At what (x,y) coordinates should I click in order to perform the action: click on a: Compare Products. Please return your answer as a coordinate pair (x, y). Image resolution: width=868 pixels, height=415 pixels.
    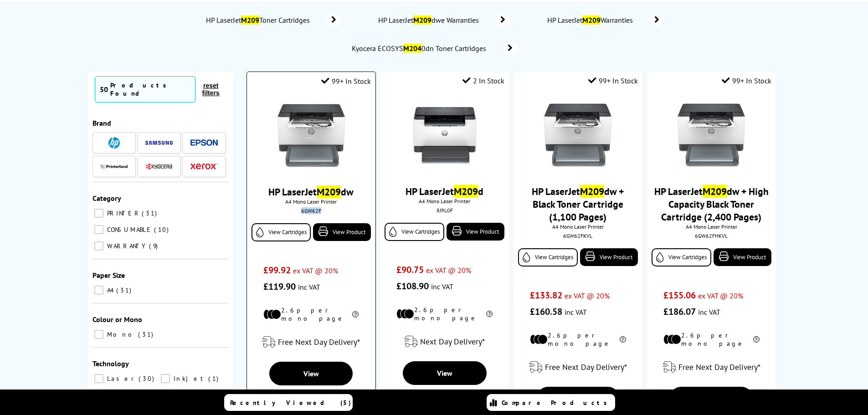
    Looking at the image, I should click on (551, 402).